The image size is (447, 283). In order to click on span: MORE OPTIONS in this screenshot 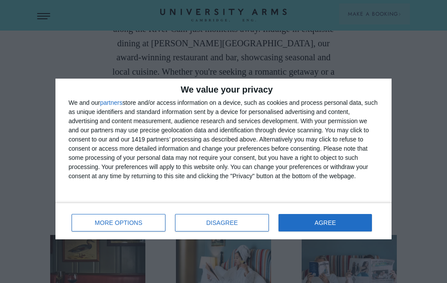, I will do `click(118, 223)`.